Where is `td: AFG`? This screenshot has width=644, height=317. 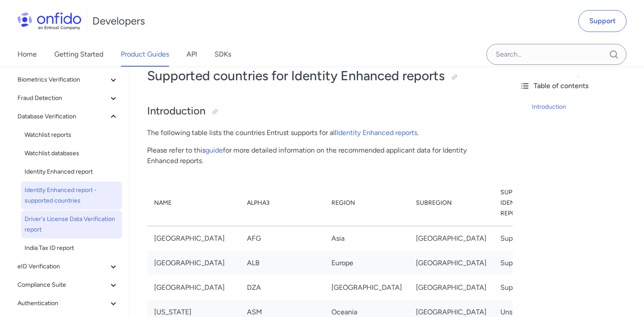
td: AFG is located at coordinates (282, 238).